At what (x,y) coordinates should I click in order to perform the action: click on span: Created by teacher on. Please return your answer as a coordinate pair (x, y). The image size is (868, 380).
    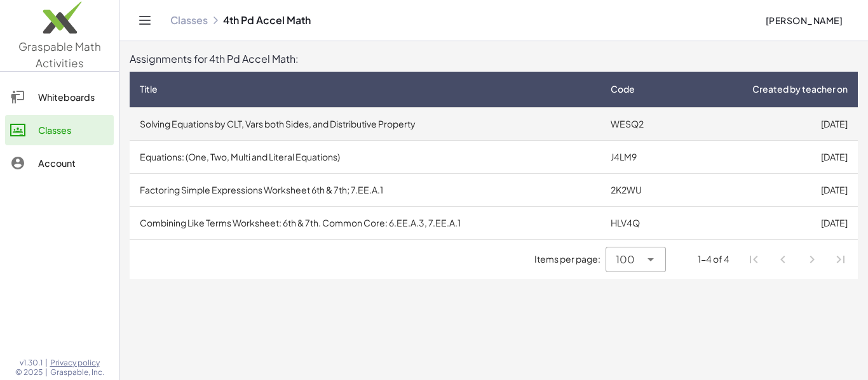
    Looking at the image, I should click on (800, 89).